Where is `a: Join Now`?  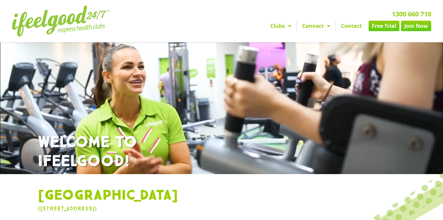 a: Join Now is located at coordinates (416, 26).